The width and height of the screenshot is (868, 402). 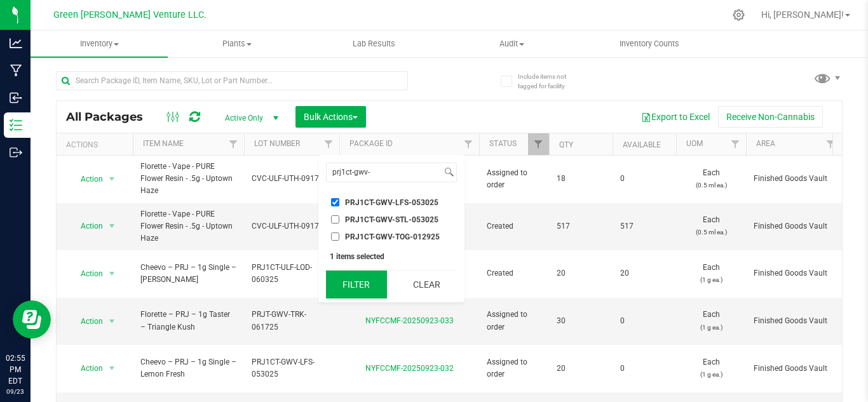 I want to click on span: Created, so click(x=514, y=226).